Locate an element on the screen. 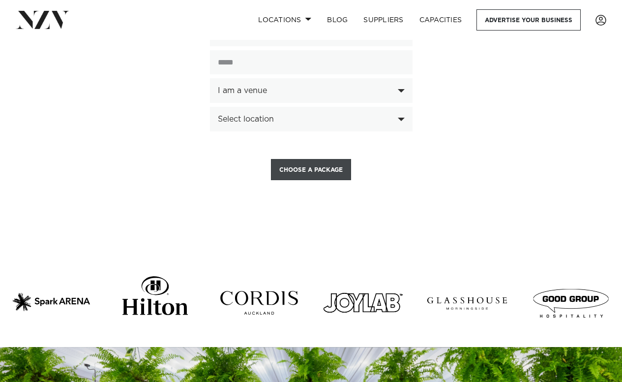 The width and height of the screenshot is (622, 382). img: cordis-logo.svg is located at coordinates (259, 302).